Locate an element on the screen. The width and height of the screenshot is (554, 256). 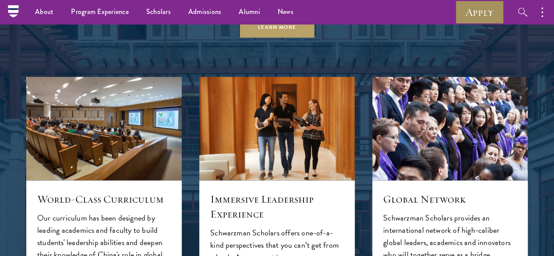
h5: Global Network is located at coordinates (450, 199).